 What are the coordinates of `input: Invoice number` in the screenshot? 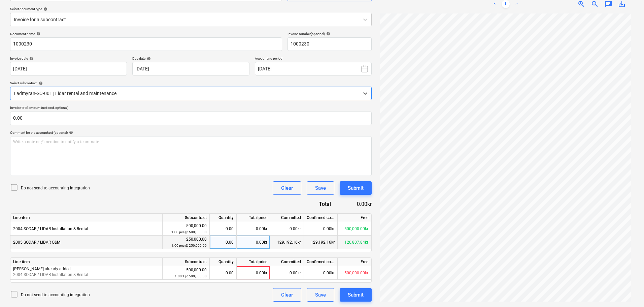 It's located at (329, 44).